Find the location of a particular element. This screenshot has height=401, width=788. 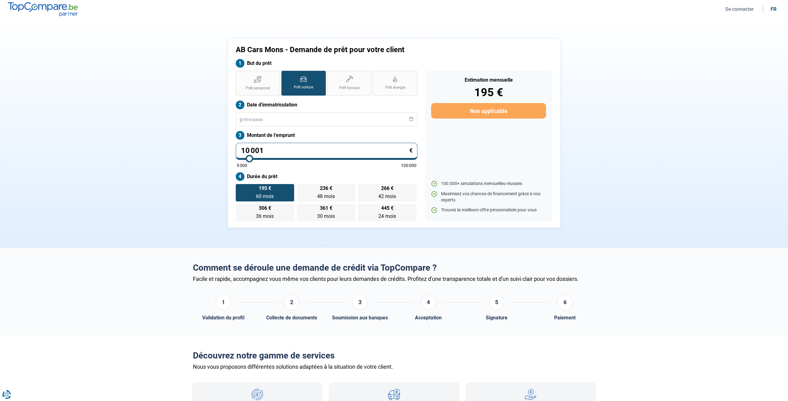

span: Prêt travaux is located at coordinates (349, 88).